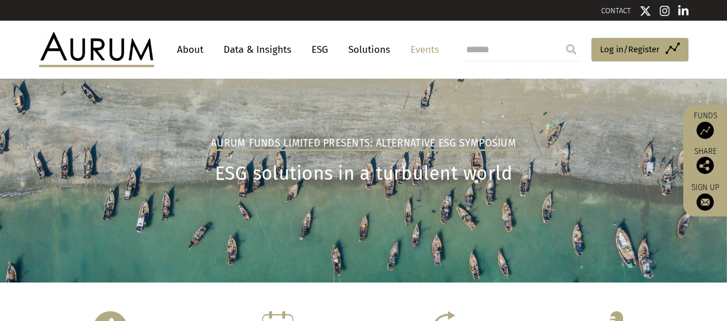  Describe the element at coordinates (705, 161) in the screenshot. I see `div: Share` at that location.